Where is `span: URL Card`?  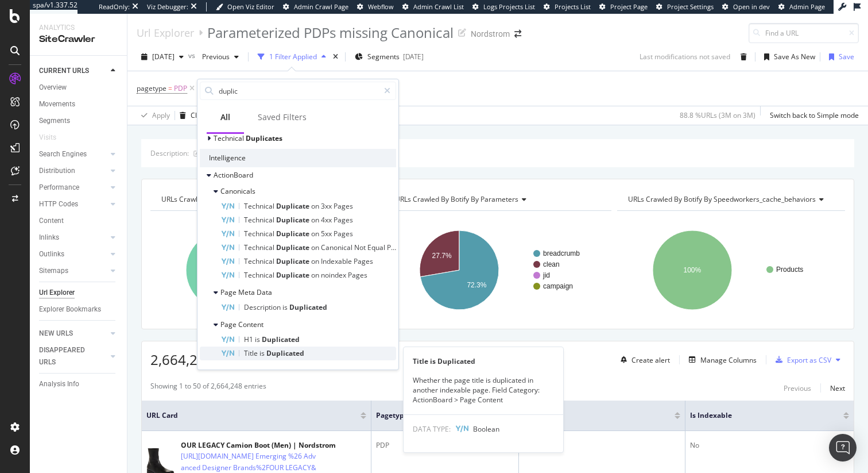 span: URL Card is located at coordinates (252, 415).